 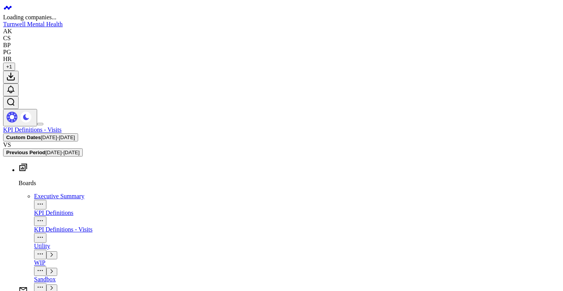 I want to click on div: Loading companies..., so click(x=281, y=17).